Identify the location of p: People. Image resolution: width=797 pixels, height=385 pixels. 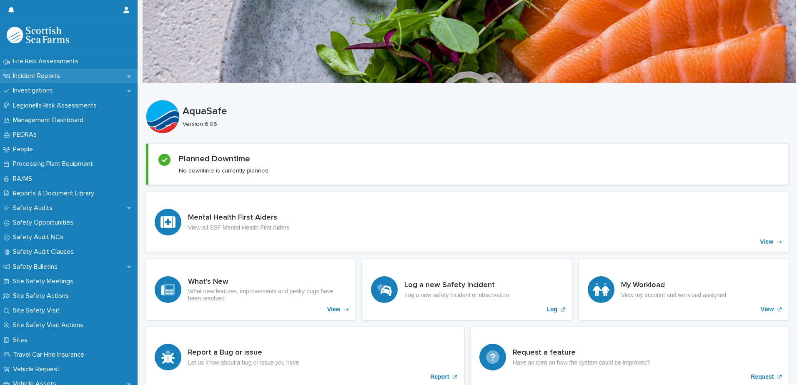
(25, 149).